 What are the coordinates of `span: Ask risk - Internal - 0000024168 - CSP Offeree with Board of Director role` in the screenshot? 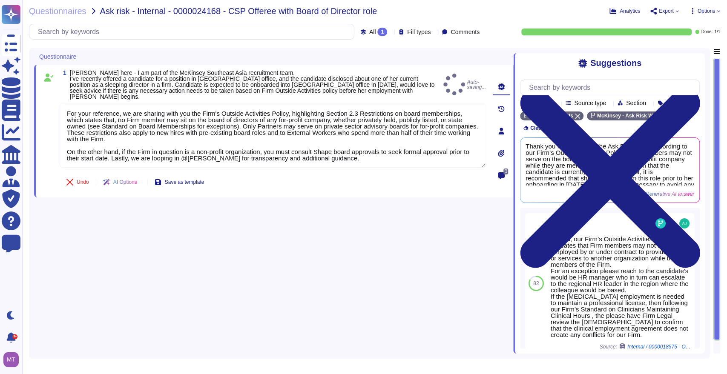 It's located at (238, 11).